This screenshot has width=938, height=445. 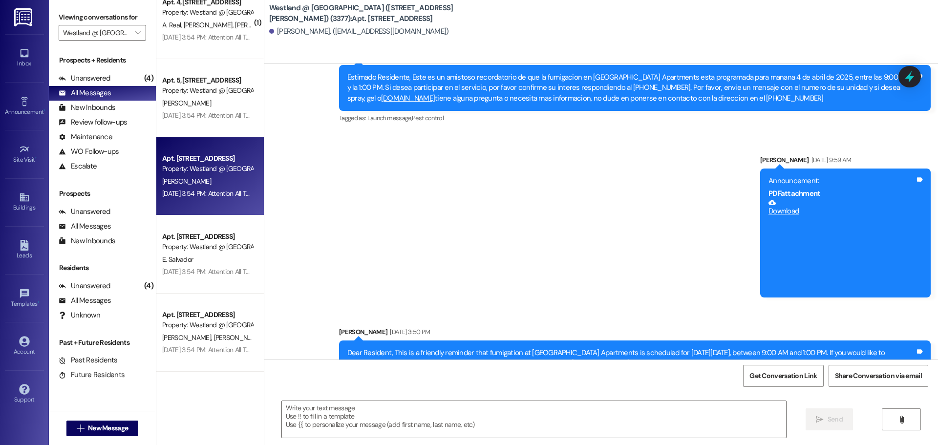 I want to click on a: Site Visit •, so click(x=24, y=154).